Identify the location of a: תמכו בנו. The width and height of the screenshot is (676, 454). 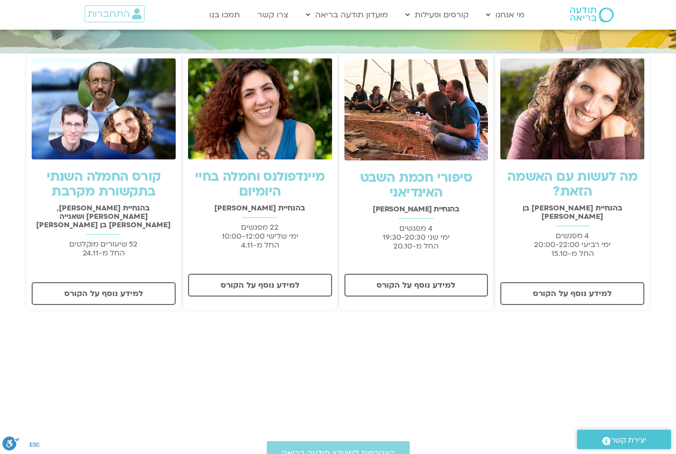
(225, 15).